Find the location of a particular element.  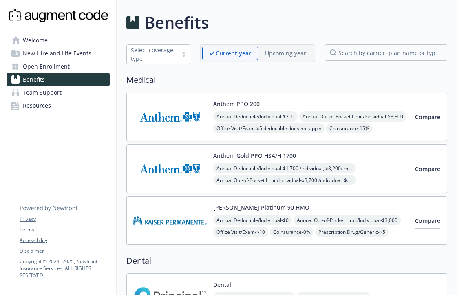

span: Coinsurance - 0% is located at coordinates (292, 232).